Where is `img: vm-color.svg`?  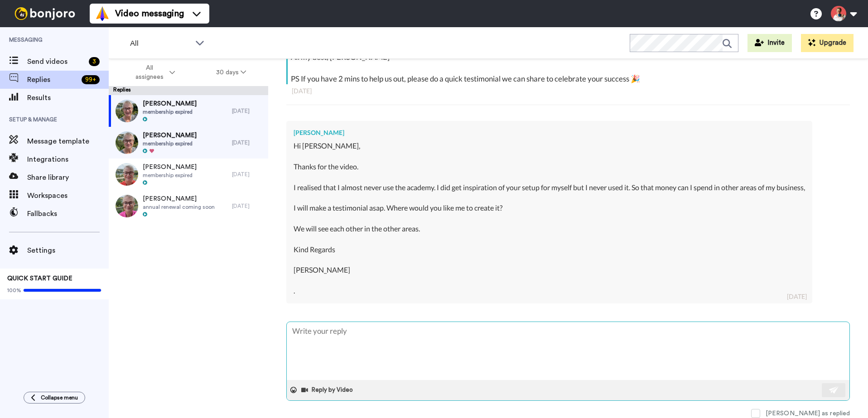
img: vm-color.svg is located at coordinates (102, 14).